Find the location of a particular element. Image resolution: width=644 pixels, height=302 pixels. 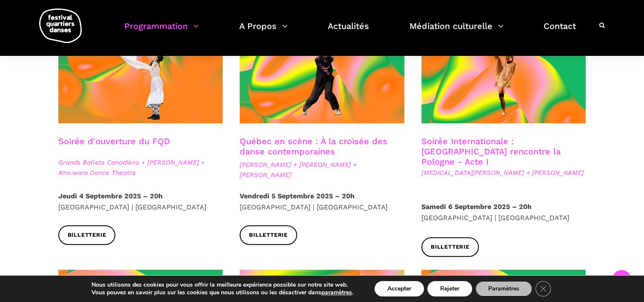

img: logo-fqd-med is located at coordinates (60, 26).